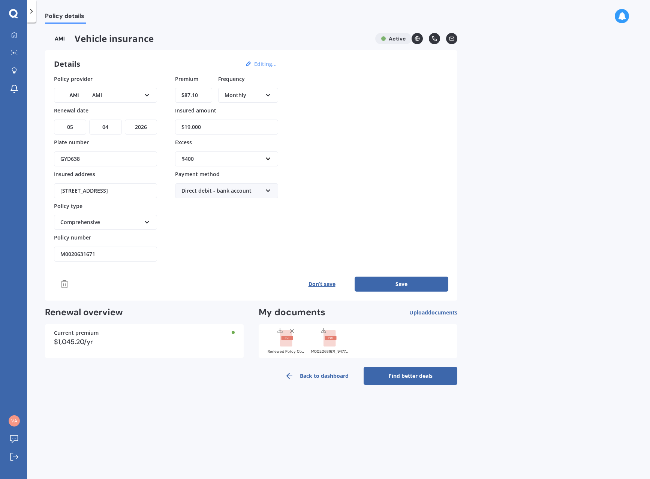 This screenshot has height=479, width=650. I want to click on button: Editing..., so click(265, 64).